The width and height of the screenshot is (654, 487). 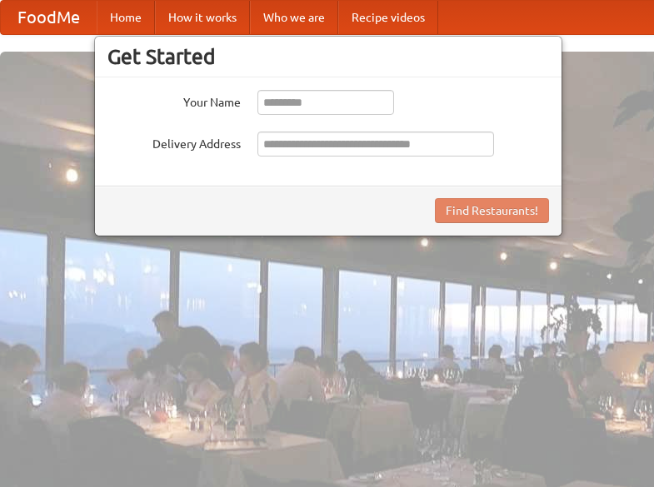 What do you see at coordinates (174, 100) in the screenshot?
I see `label: Your Name` at bounding box center [174, 100].